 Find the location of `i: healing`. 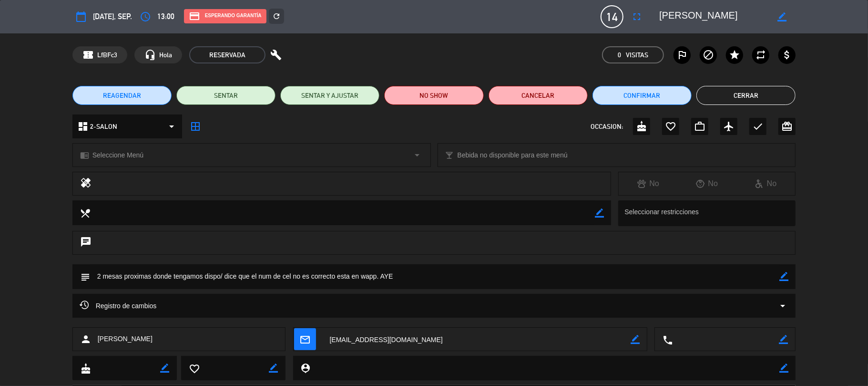

i: healing is located at coordinates (86, 184).